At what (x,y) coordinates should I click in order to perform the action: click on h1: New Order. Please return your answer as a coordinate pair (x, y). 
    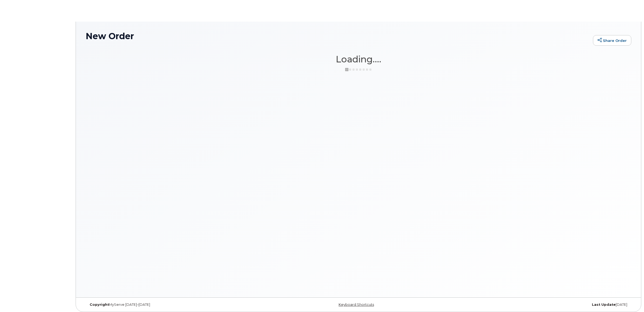
    Looking at the image, I should click on (338, 36).